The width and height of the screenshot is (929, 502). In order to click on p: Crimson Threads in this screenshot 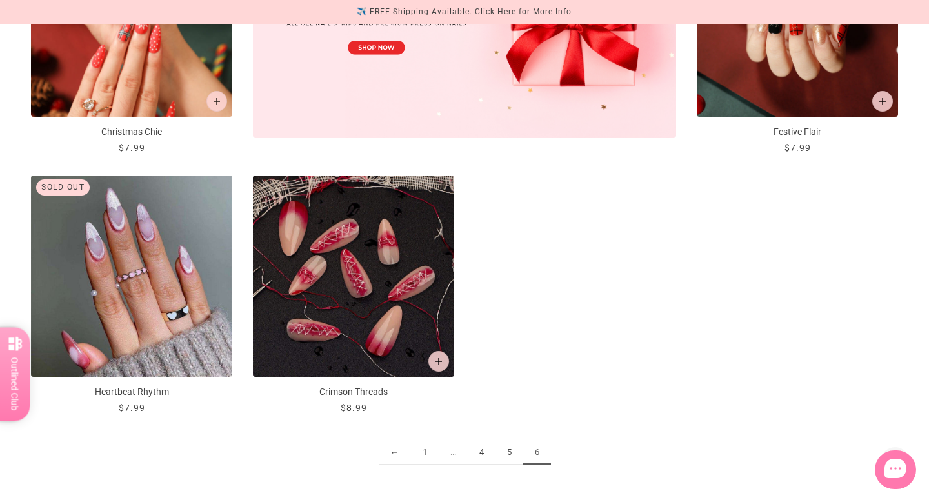, I will do `click(354, 392)`.